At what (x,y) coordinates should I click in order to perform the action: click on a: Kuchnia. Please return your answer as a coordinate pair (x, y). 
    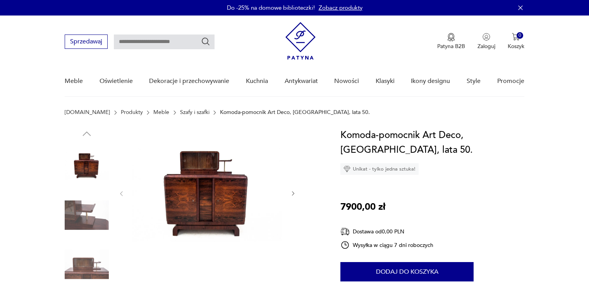
    Looking at the image, I should click on (257, 81).